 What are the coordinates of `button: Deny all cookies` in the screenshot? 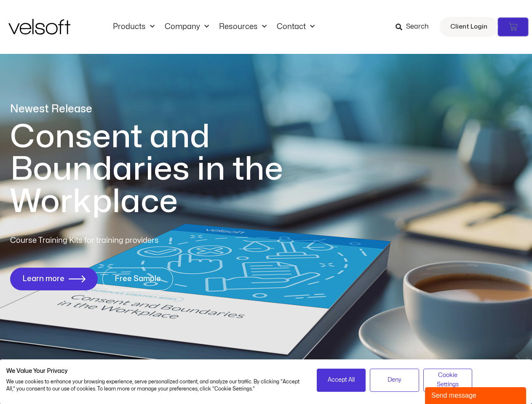 It's located at (394, 380).